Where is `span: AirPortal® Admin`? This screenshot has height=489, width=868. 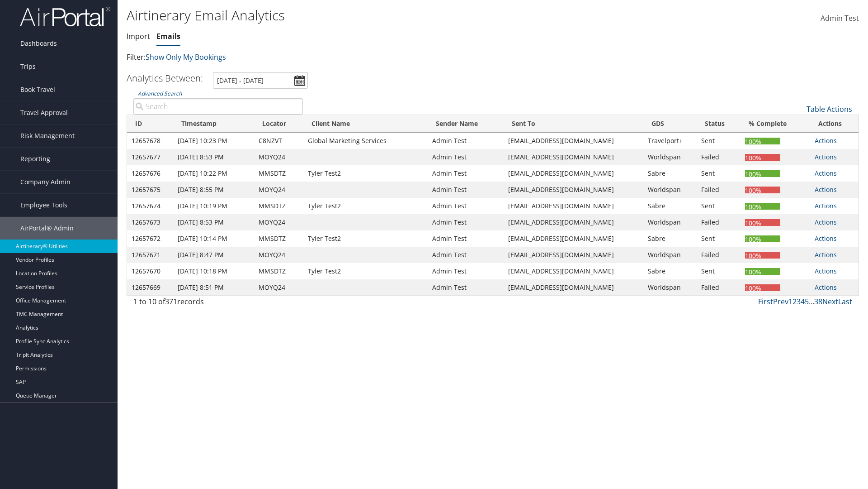
span: AirPortal® Admin is located at coordinates (47, 228).